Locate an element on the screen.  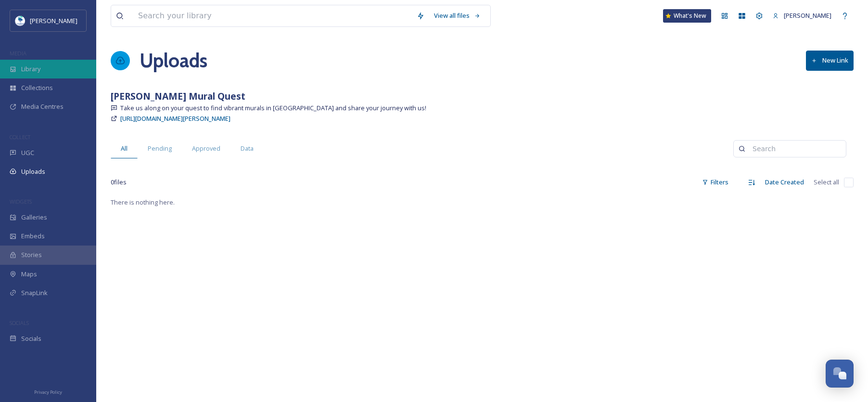
a: Privacy Policy is located at coordinates (48, 392).